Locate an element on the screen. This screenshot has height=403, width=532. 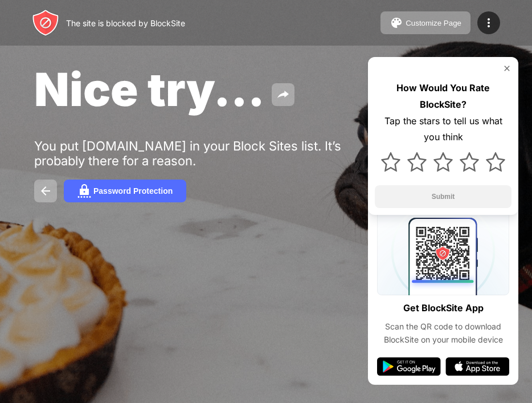
img: rate-us-close.svg is located at coordinates (507, 69).